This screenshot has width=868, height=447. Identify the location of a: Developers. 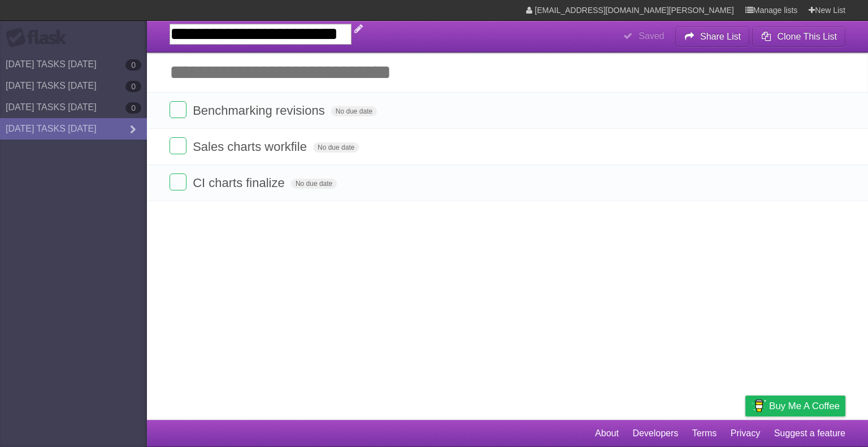
(655, 433).